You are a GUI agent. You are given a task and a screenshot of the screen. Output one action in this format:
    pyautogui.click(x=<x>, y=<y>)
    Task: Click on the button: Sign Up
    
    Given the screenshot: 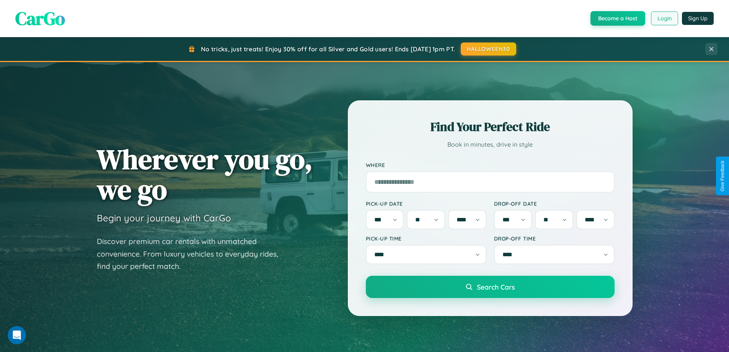 What is the action you would take?
    pyautogui.click(x=698, y=18)
    